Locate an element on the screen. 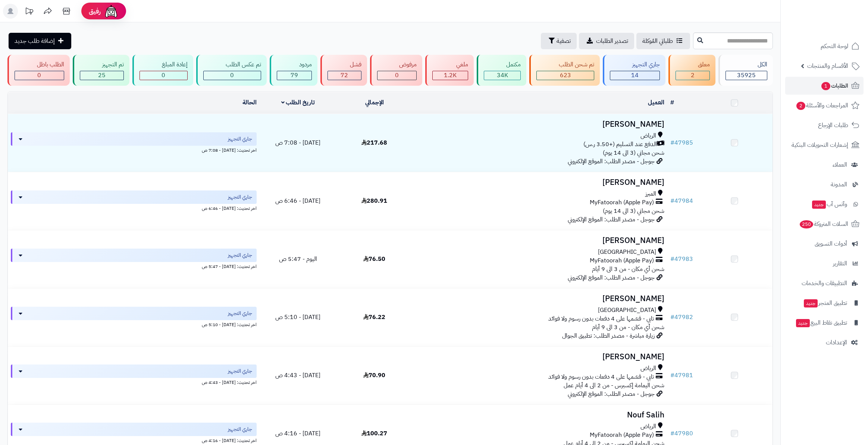  span: شحن مجاني (3 الى 14 يوم) is located at coordinates (633, 153).